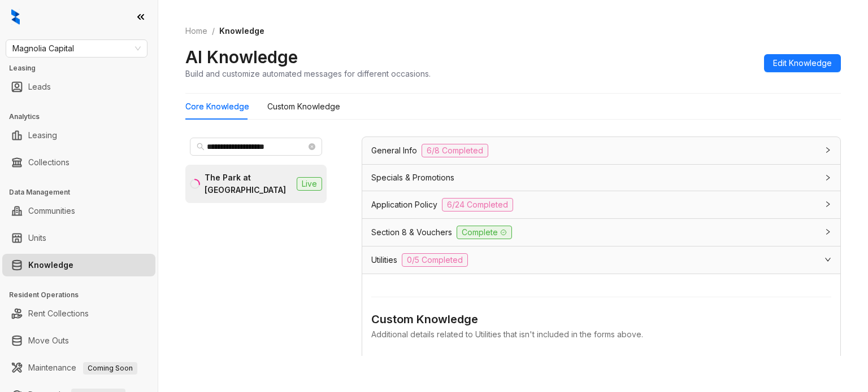 The height and width of the screenshot is (392, 868). Describe the element at coordinates (51, 265) in the screenshot. I see `a: Knowledge` at that location.